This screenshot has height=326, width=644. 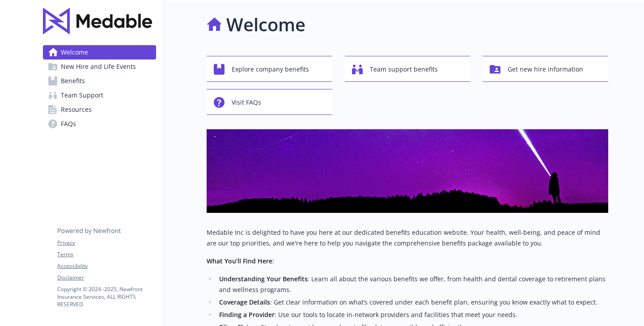 What do you see at coordinates (99, 81) in the screenshot?
I see `a: Benefits` at bounding box center [99, 81].